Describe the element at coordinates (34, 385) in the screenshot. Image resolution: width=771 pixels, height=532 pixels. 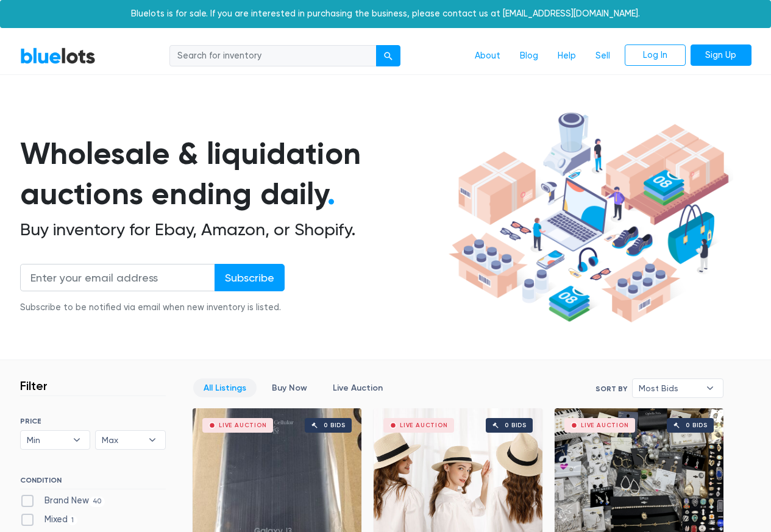
I see `h3: Filter` at that location.